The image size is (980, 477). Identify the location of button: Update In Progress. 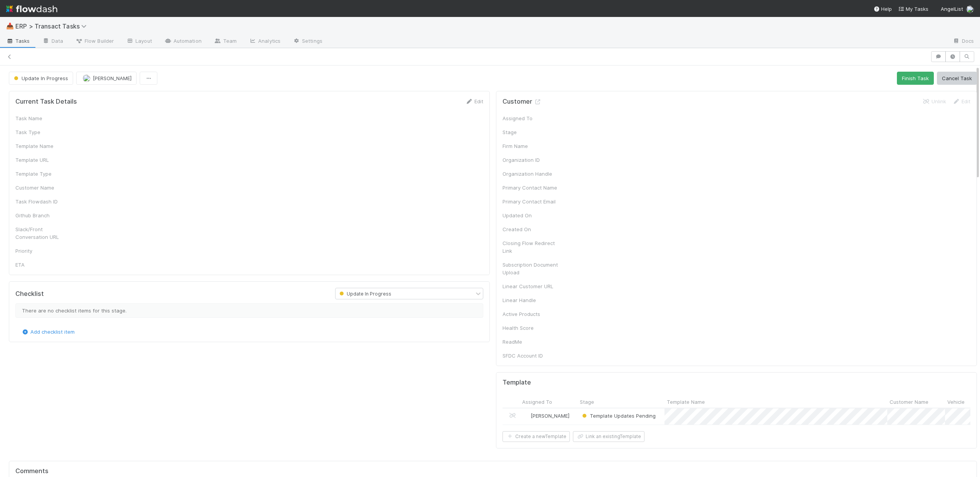
(41, 78).